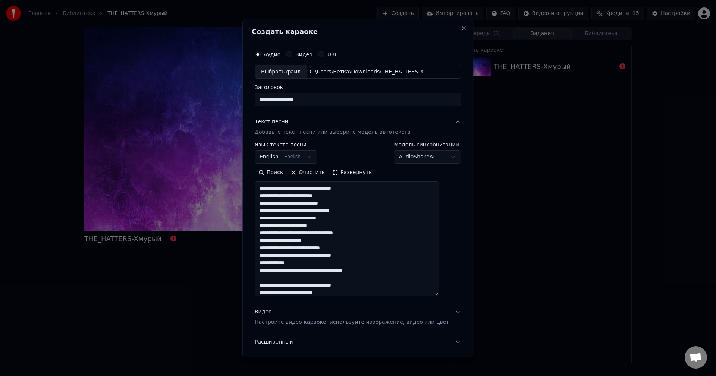 Image resolution: width=716 pixels, height=376 pixels. Describe the element at coordinates (357, 127) in the screenshot. I see `button: Текст песниДобавьте текст песни или выберите модель автотекста` at that location.